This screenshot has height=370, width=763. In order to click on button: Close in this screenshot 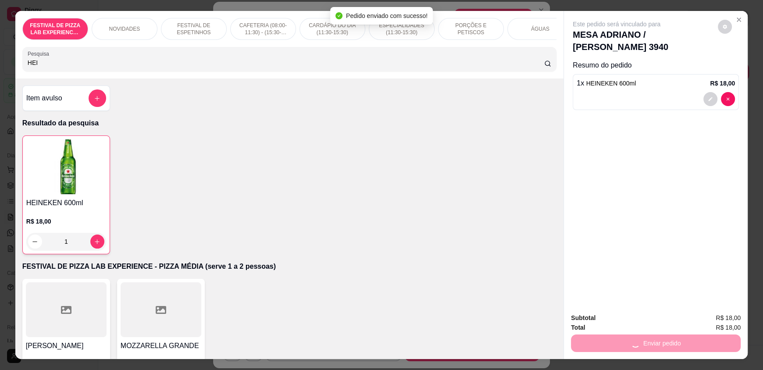, I will do `click(739, 20)`.